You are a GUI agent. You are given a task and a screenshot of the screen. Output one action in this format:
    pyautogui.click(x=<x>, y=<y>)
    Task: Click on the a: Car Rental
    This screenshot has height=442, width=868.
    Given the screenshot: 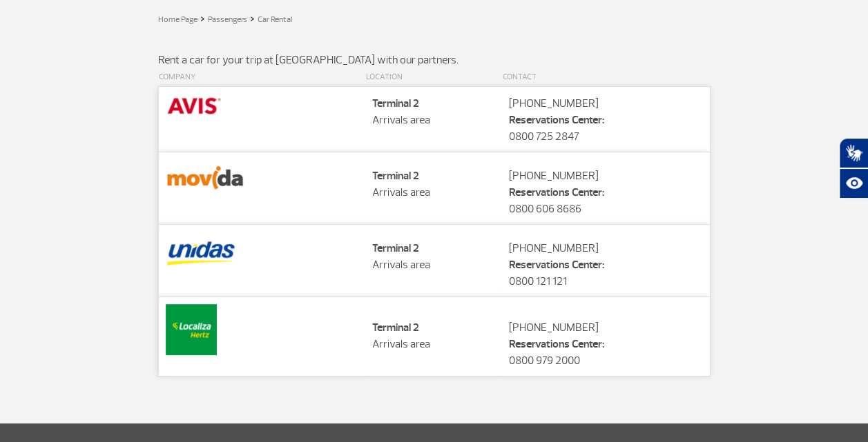 What is the action you would take?
    pyautogui.click(x=275, y=19)
    